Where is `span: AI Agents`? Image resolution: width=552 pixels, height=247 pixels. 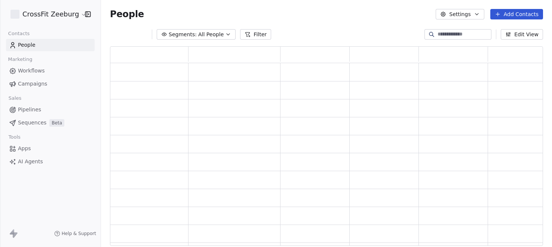
span: AI Agents is located at coordinates (30, 162).